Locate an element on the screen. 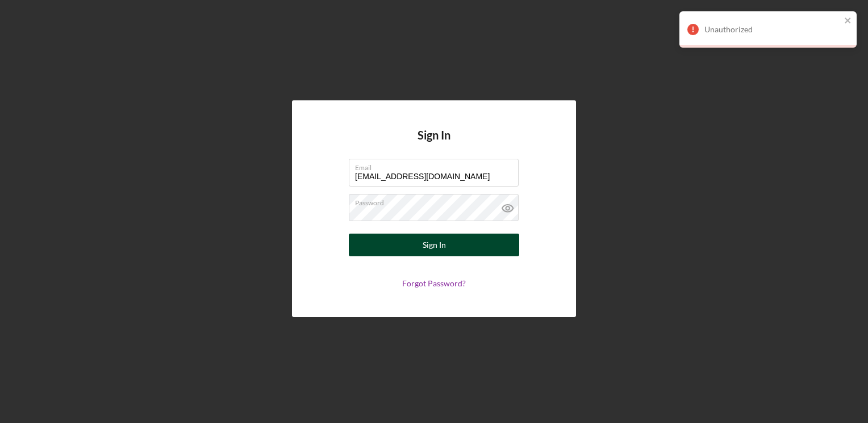 The image size is (868, 423). div: Unauthorized is located at coordinates (773, 30).